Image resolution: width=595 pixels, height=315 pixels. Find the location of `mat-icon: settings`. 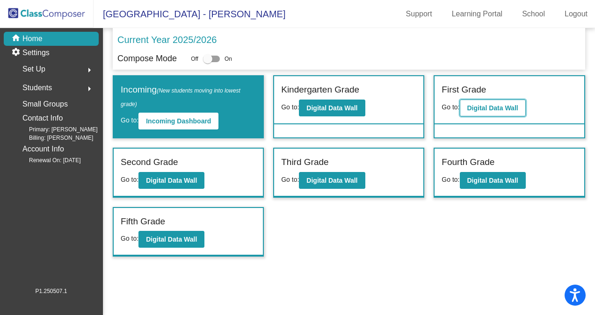

mat-icon: settings is located at coordinates (17, 53).